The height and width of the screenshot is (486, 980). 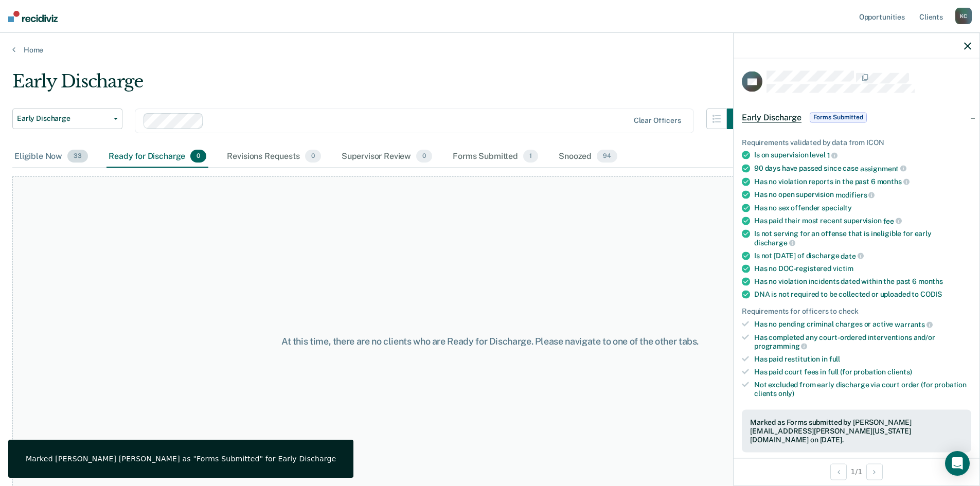 I want to click on div: Snoozed, so click(x=588, y=157).